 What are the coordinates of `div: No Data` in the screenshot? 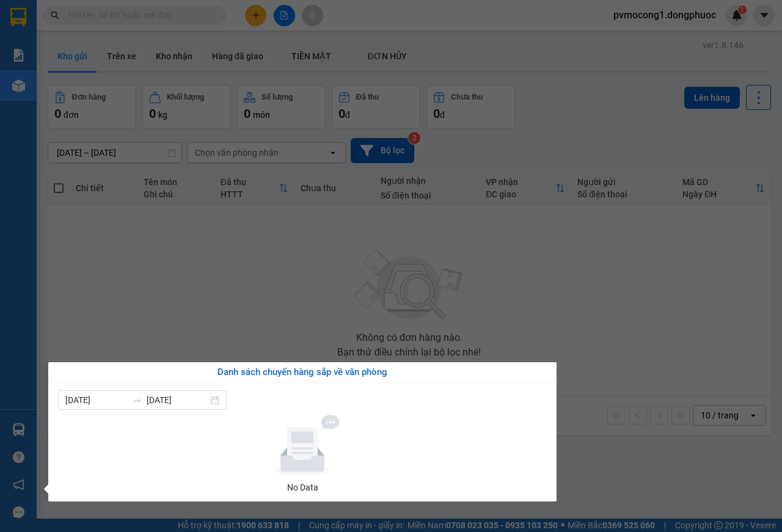 It's located at (302, 488).